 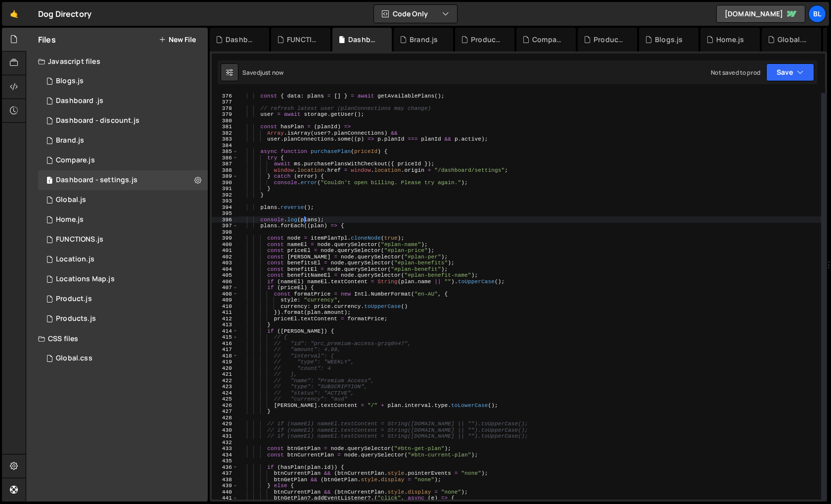 What do you see at coordinates (225, 319) in the screenshot?
I see `div: 412` at bounding box center [225, 319].